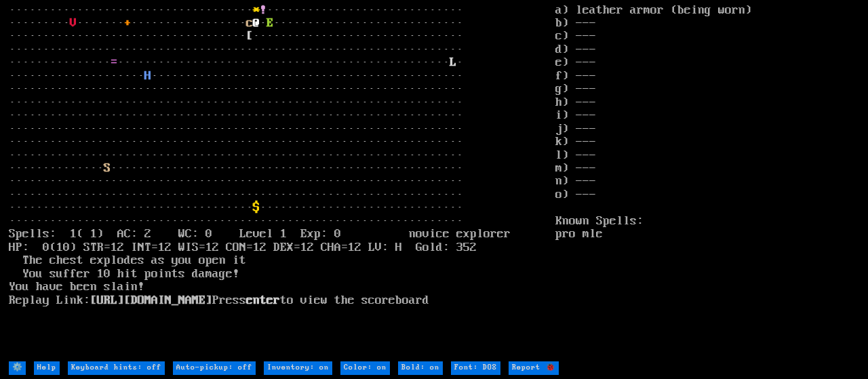 The height and width of the screenshot is (379, 868). I want to click on font: S, so click(107, 168).